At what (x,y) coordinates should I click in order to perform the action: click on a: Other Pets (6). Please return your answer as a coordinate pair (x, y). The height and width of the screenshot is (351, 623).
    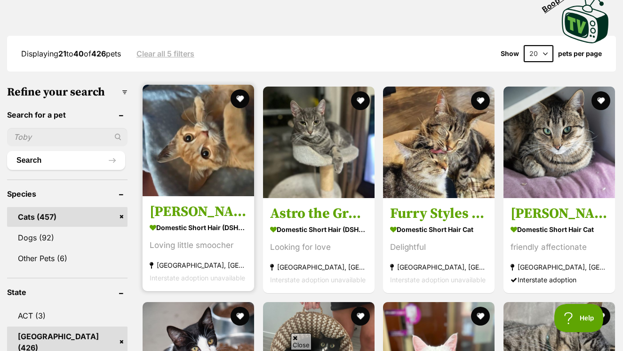
    Looking at the image, I should click on (67, 258).